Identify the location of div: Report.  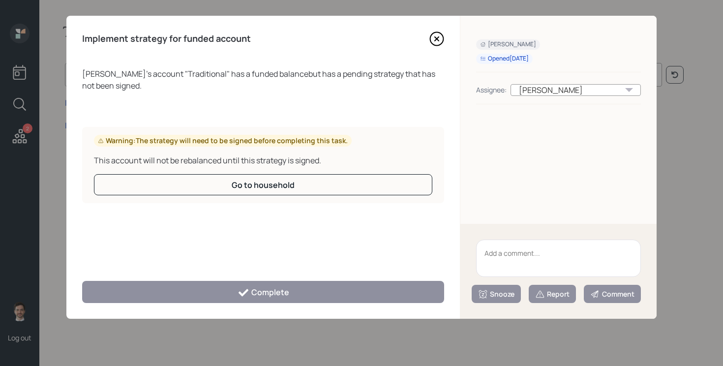
(553, 294).